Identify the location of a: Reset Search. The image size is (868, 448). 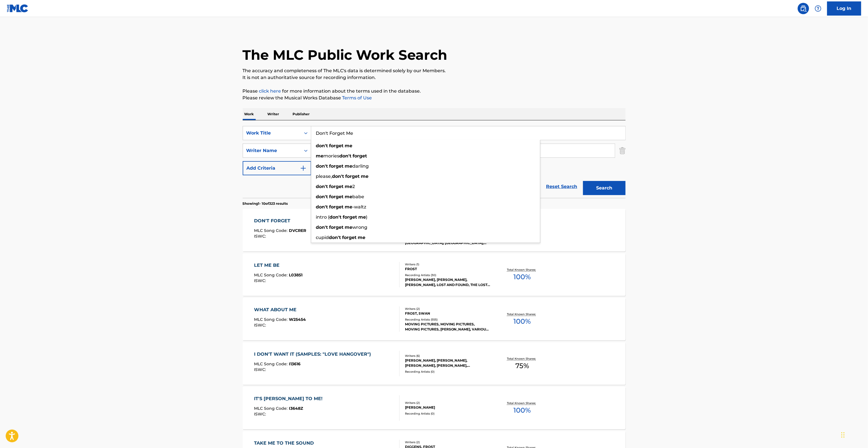
(562, 187).